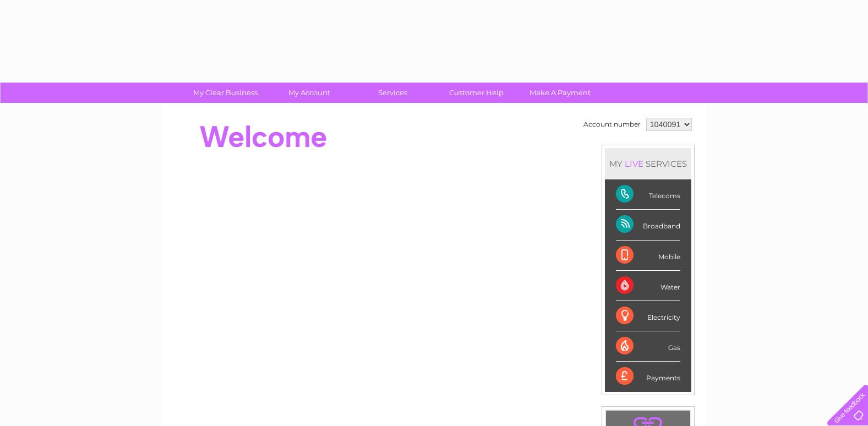  What do you see at coordinates (648, 225) in the screenshot?
I see `div: Broadband` at bounding box center [648, 225].